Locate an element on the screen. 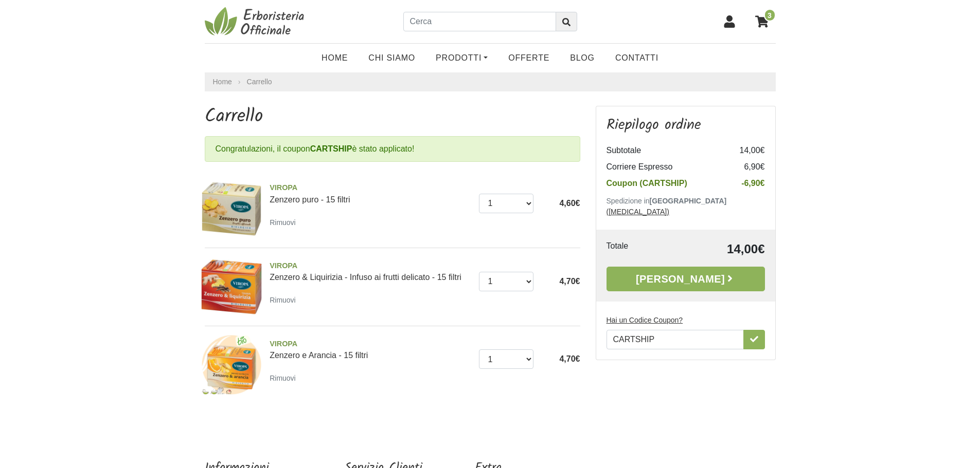 The height and width of the screenshot is (468, 980). img: Zenzero puro - 15 filtri is located at coordinates (231, 209).